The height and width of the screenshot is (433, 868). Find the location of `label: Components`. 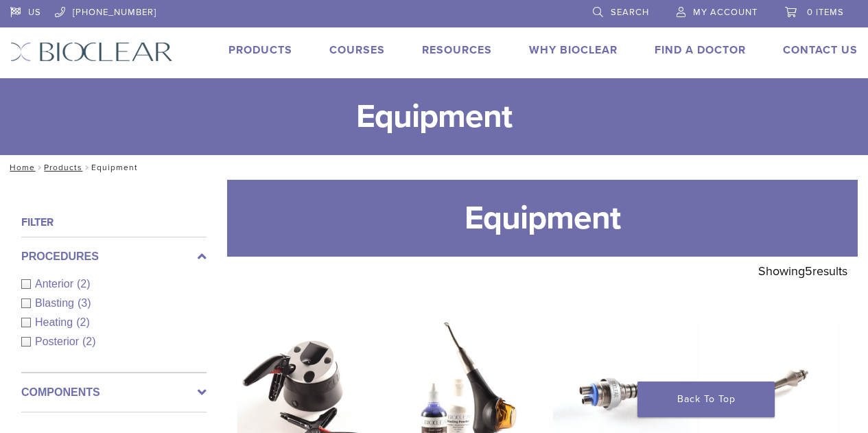

label: Components is located at coordinates (114, 393).